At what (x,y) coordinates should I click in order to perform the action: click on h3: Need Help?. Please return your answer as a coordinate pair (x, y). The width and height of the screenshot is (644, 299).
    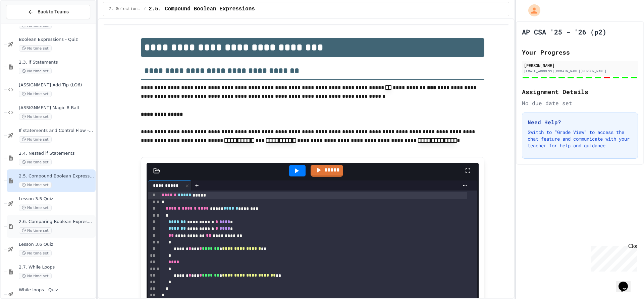
    Looking at the image, I should click on (580, 122).